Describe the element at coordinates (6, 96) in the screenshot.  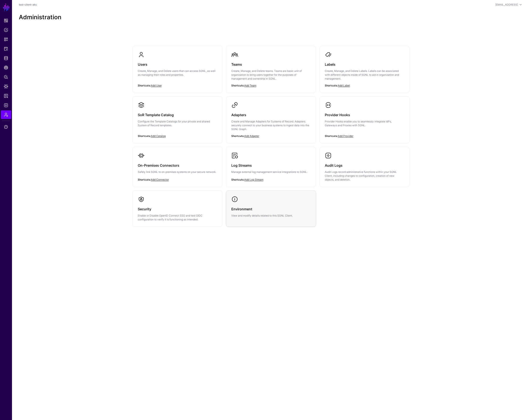
I see `span: Reports` at that location.